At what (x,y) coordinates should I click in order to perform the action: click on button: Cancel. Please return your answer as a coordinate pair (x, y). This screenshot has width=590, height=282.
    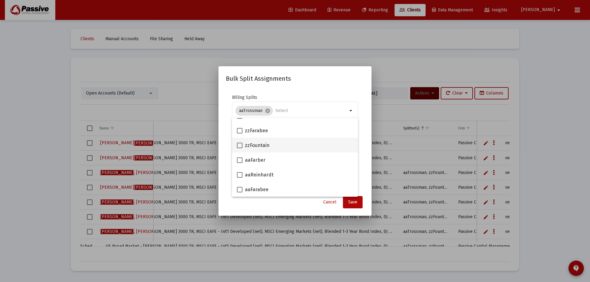
    Looking at the image, I should click on (330, 202).